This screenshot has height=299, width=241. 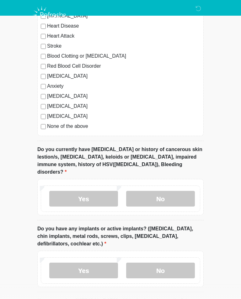 What do you see at coordinates (43, 87) in the screenshot?
I see `input: Anxiety` at bounding box center [43, 87].